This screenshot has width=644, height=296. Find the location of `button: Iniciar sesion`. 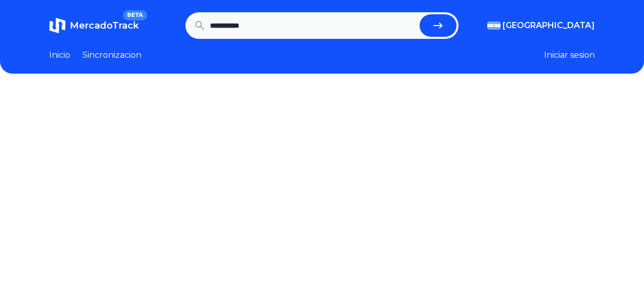

button: Iniciar sesion is located at coordinates (569, 55).